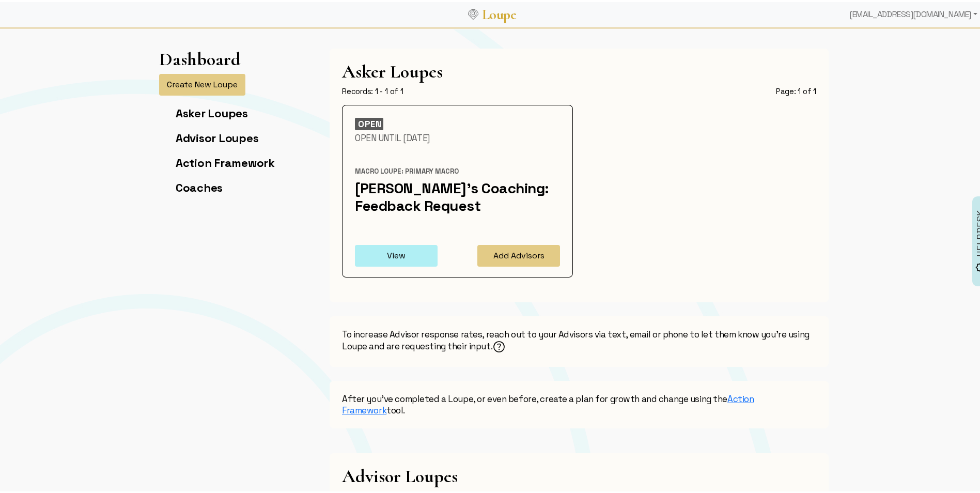 The height and width of the screenshot is (493, 980). I want to click on a: Advisor Loupes, so click(217, 136).